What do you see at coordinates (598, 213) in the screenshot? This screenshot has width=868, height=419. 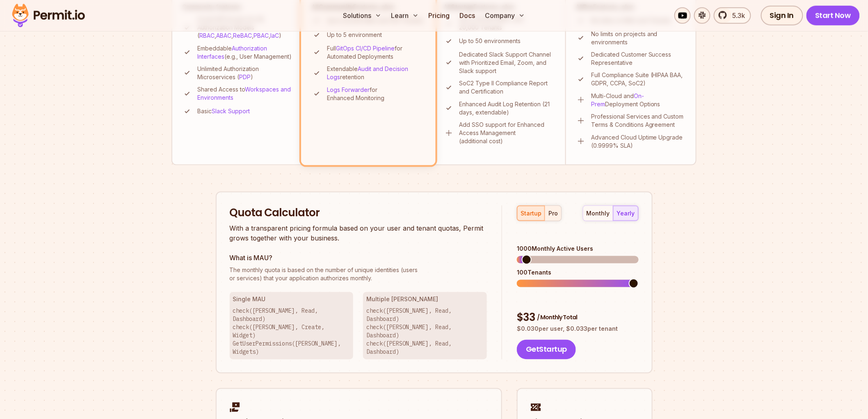 I see `div: monthly` at bounding box center [598, 213].